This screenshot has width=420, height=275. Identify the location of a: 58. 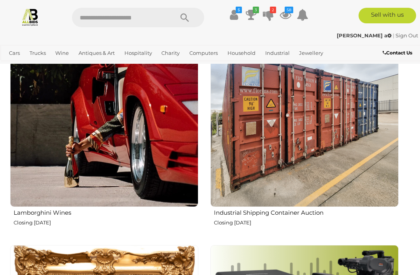
(285, 15).